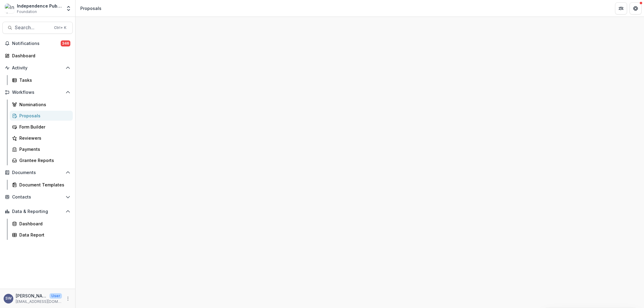  I want to click on span: 346, so click(65, 44).